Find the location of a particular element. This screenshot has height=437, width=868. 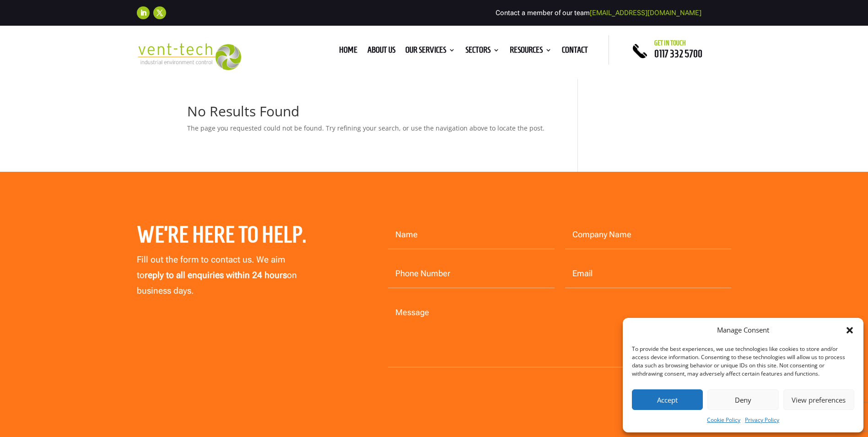

button: Deny is located at coordinates (742, 399).